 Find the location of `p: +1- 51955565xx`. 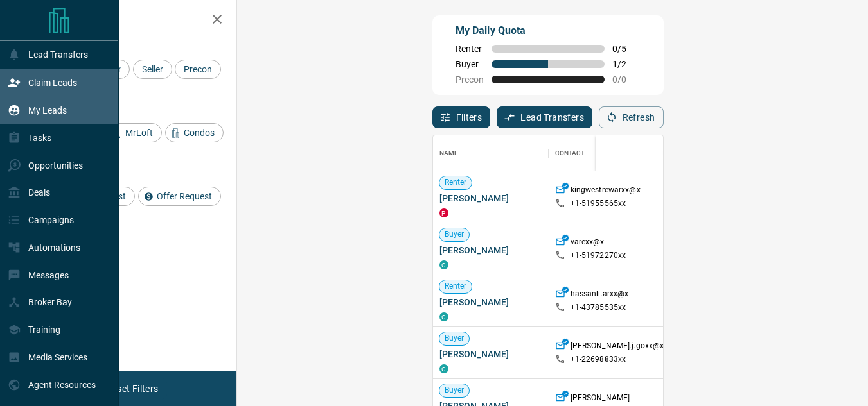

p: +1- 51955565xx is located at coordinates (598, 204).